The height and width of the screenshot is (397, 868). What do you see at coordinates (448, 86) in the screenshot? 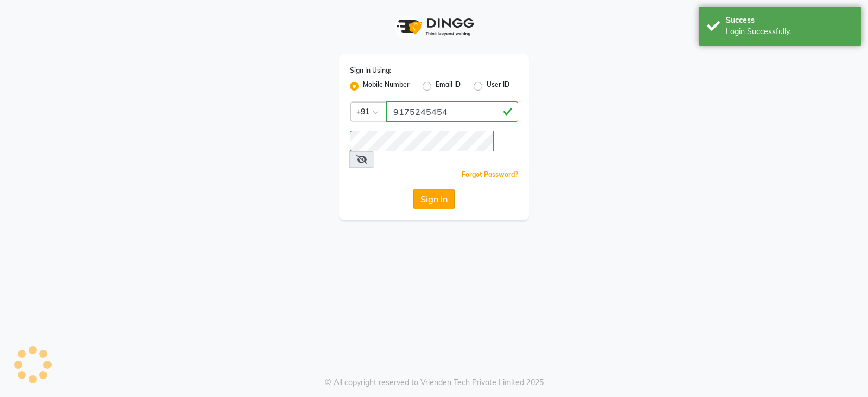
I see `label: Email ID` at bounding box center [448, 86].